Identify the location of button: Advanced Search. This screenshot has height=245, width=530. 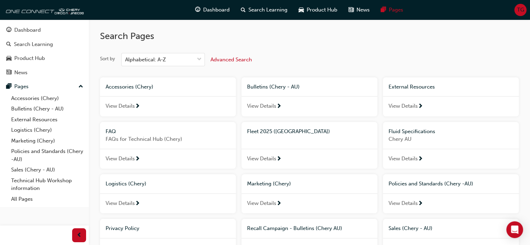
(231, 60).